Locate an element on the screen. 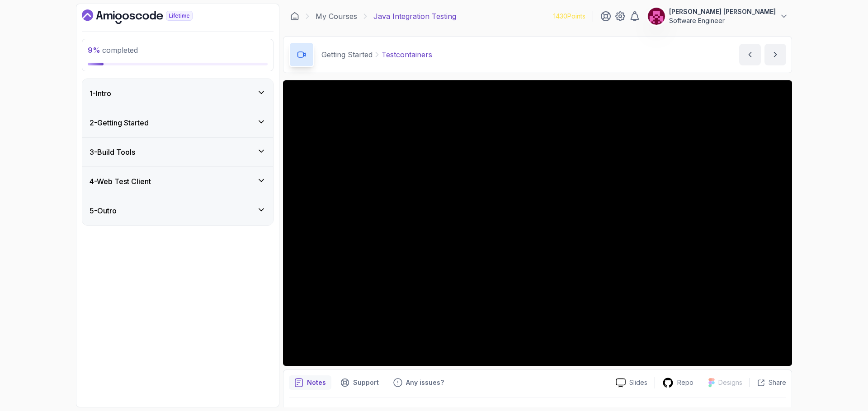 The height and width of the screenshot is (411, 868). a: Repo is located at coordinates (677, 383).